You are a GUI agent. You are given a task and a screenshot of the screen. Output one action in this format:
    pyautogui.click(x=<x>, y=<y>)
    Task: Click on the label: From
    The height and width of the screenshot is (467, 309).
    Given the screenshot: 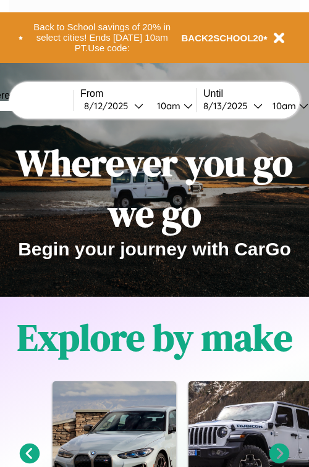 What is the action you would take?
    pyautogui.click(x=138, y=94)
    